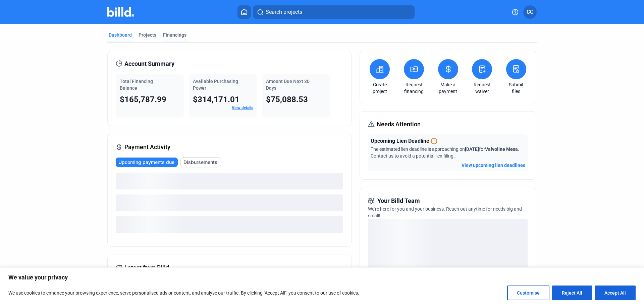 The height and width of the screenshot is (306, 644). What do you see at coordinates (445, 153) in the screenshot?
I see `span: The estimated lien deadline is approaching on for . Contact us to avoid a potential lien filing.` at bounding box center [445, 153].